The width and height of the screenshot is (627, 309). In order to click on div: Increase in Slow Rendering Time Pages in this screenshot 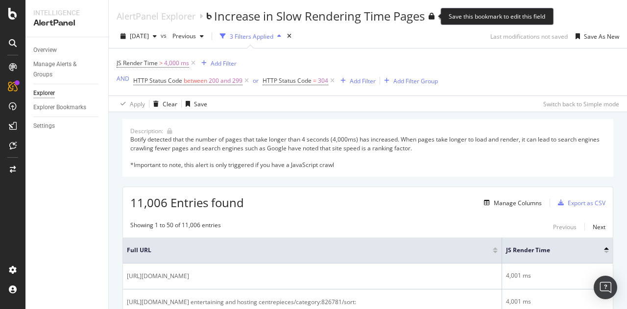, I will do `click(320, 16)`.